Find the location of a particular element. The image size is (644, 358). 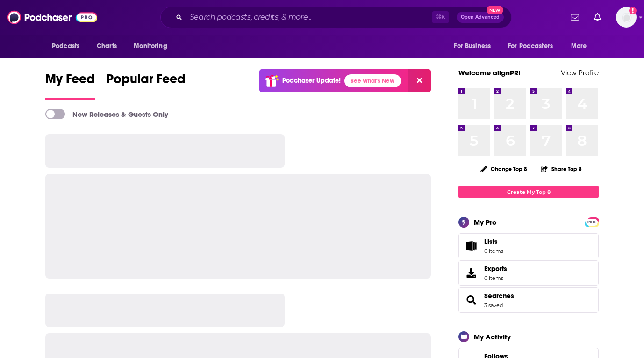

p: Podchaser Update! is located at coordinates (311, 81).